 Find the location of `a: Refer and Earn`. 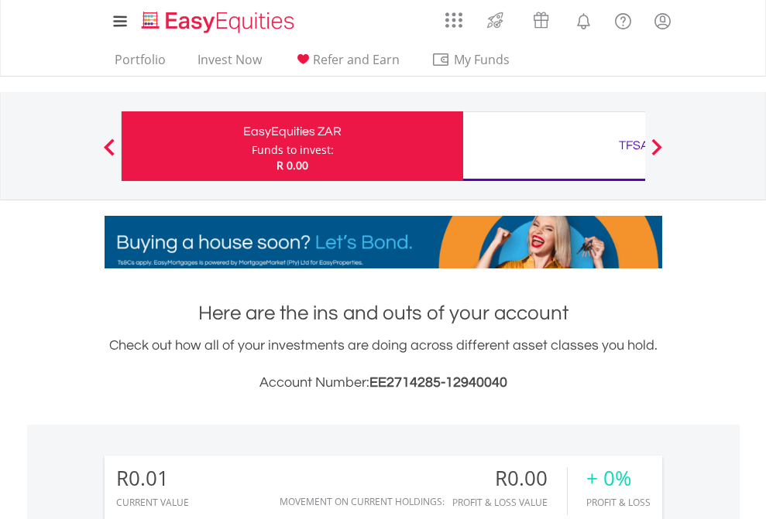

a: Refer and Earn is located at coordinates (346, 63).